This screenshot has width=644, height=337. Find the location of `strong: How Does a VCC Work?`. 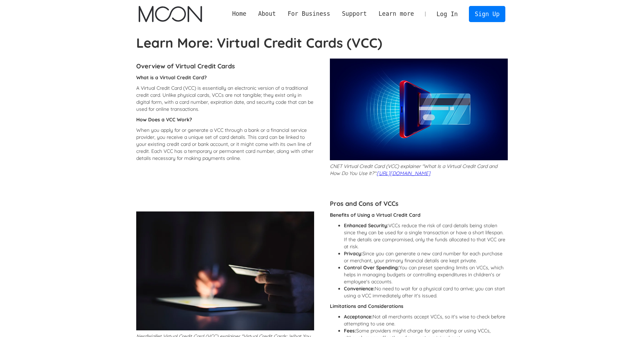

strong: How Does a VCC Work? is located at coordinates (164, 120).